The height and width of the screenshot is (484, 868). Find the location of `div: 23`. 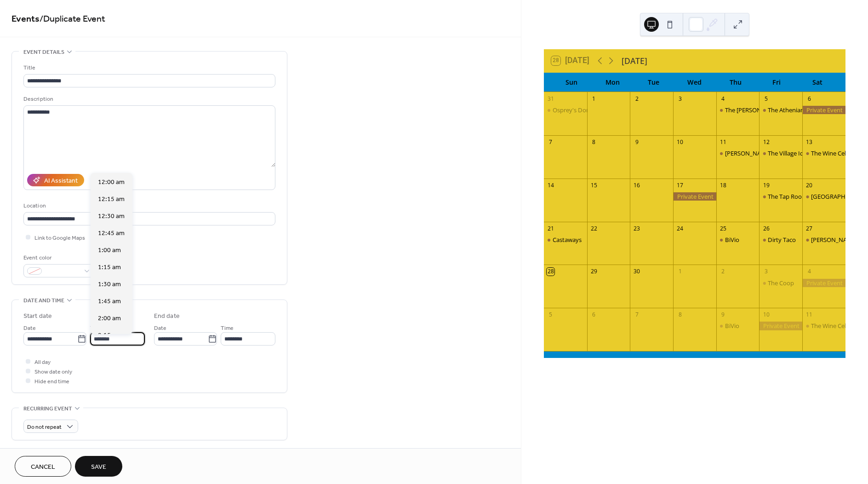

div: 23 is located at coordinates (637, 228).